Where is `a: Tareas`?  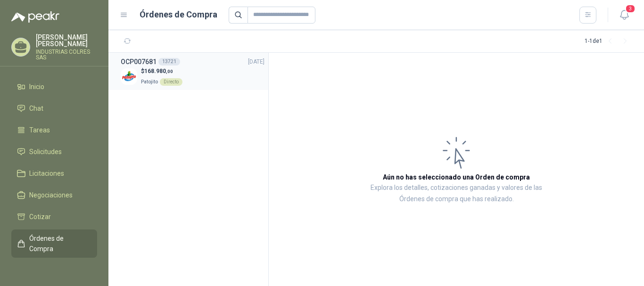 a: Tareas is located at coordinates (54, 130).